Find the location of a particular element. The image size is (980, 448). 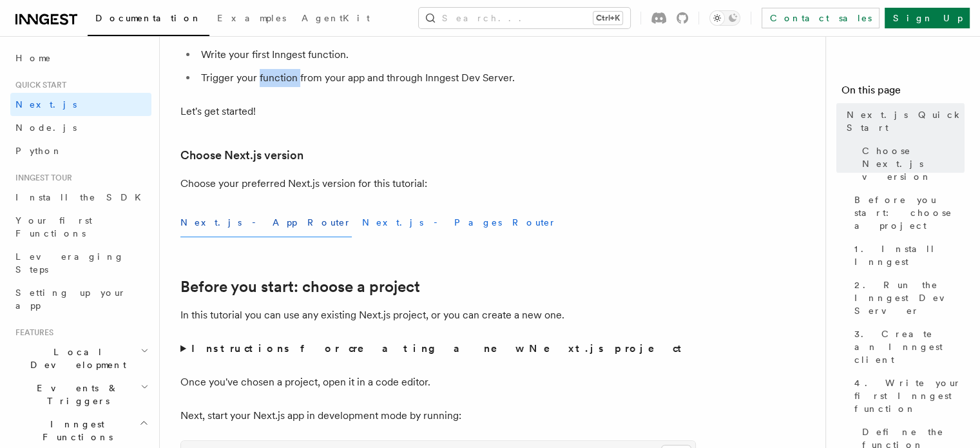

span: Your first Functions is located at coordinates (54, 227).